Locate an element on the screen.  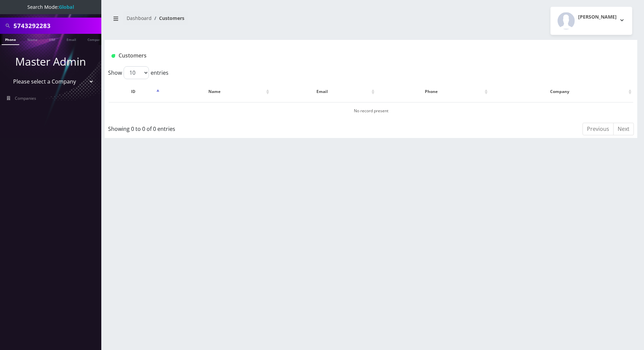
span: Search Mode: is located at coordinates (51, 7).